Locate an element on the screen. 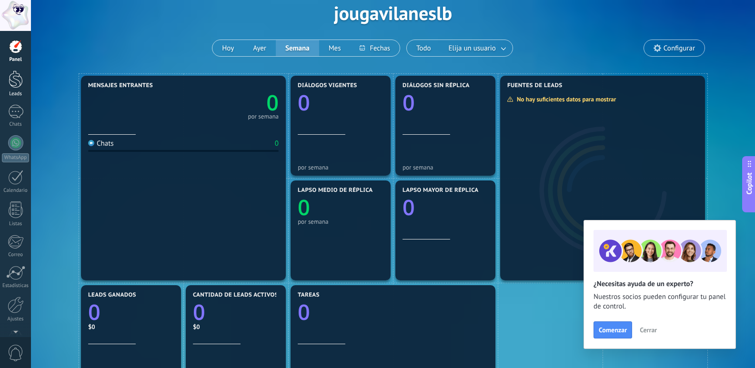 The width and height of the screenshot is (755, 368). span: Nuestros socios pueden configurar tu panel de control. is located at coordinates (660, 302).